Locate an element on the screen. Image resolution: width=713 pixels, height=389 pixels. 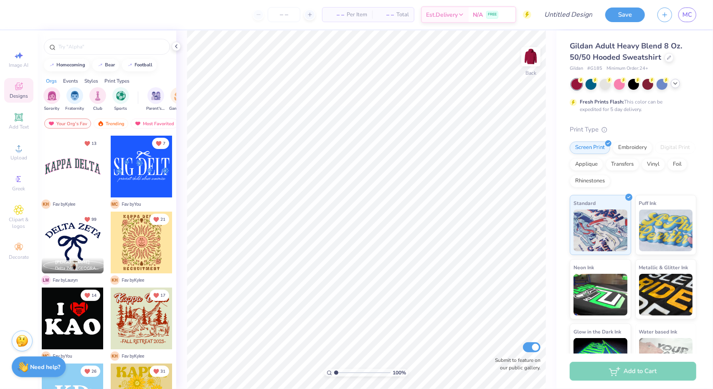
div: filter for Club is located at coordinates (98, 99).